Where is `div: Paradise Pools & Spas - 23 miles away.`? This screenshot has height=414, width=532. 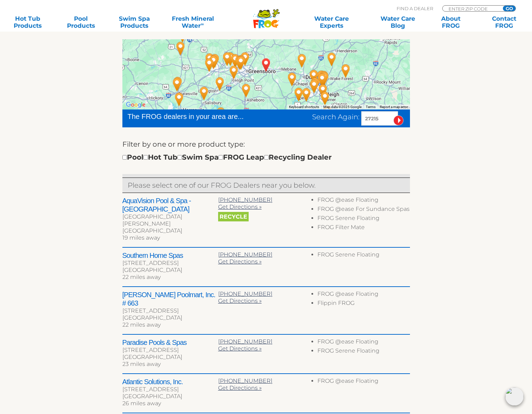 div: Paradise Pools & Spas - 23 miles away. is located at coordinates (240, 63).